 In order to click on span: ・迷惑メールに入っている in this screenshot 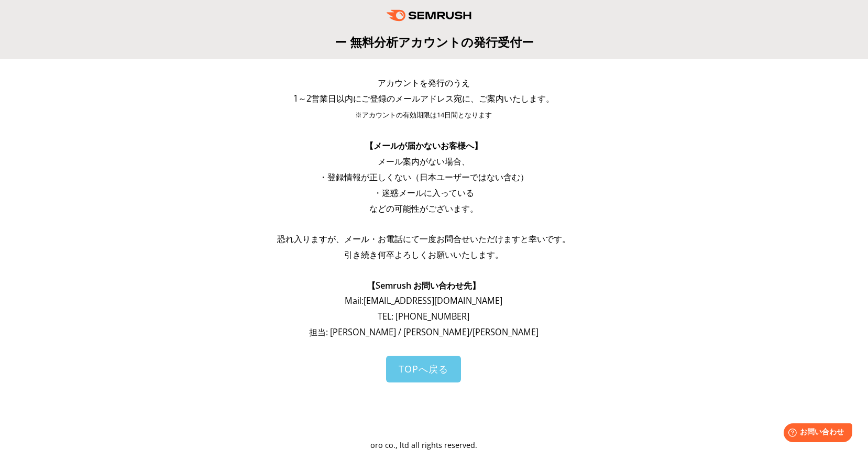, I will do `click(424, 193)`.